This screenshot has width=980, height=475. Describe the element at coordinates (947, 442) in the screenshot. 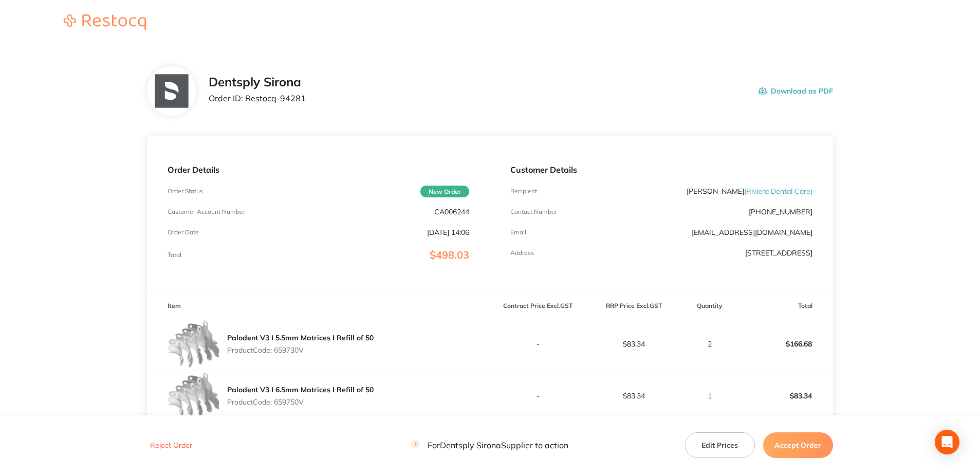

I see `div: Open Intercom Messenger` at that location.